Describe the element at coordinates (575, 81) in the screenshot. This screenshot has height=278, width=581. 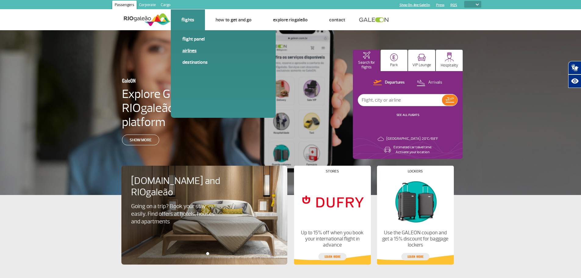
I see `button: Open assistive resources.` at that location.